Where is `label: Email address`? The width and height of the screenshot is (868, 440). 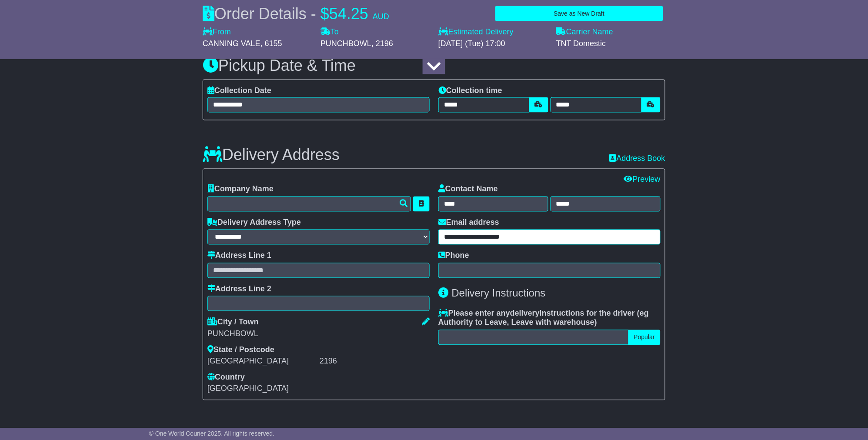 label: Email address is located at coordinates (469, 223).